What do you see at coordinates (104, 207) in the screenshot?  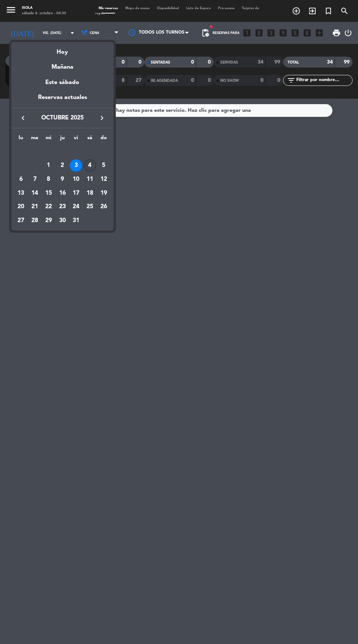 I see `td: 26 de octubre de 2025` at bounding box center [104, 207].